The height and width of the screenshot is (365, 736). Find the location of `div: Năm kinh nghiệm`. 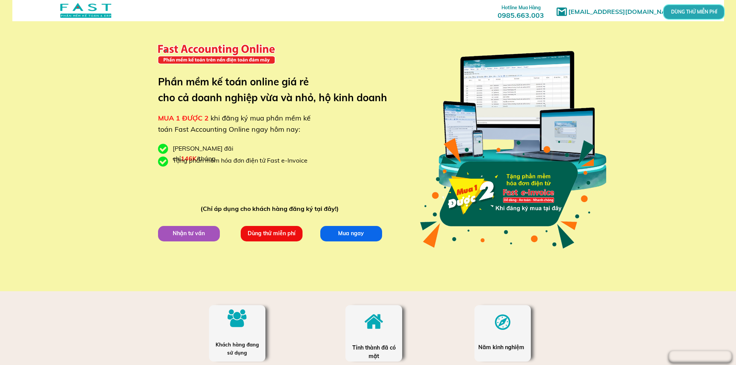

div: Năm kinh nghiệm is located at coordinates (502, 347).